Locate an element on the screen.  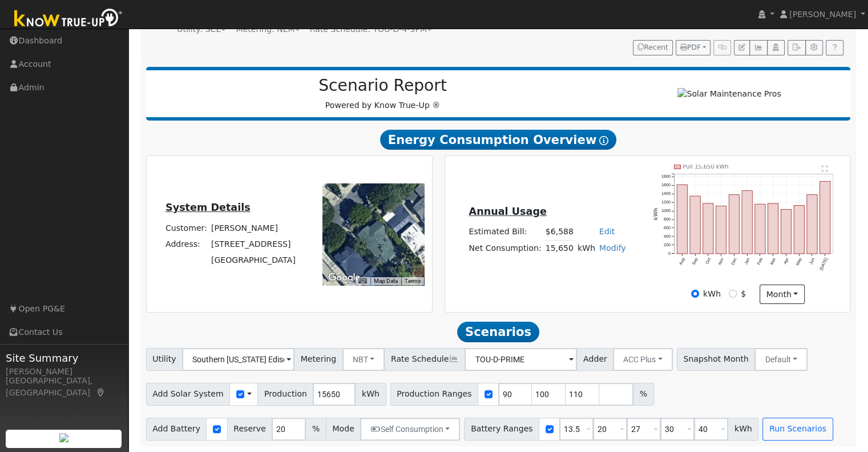
span: Mode is located at coordinates (343, 429).